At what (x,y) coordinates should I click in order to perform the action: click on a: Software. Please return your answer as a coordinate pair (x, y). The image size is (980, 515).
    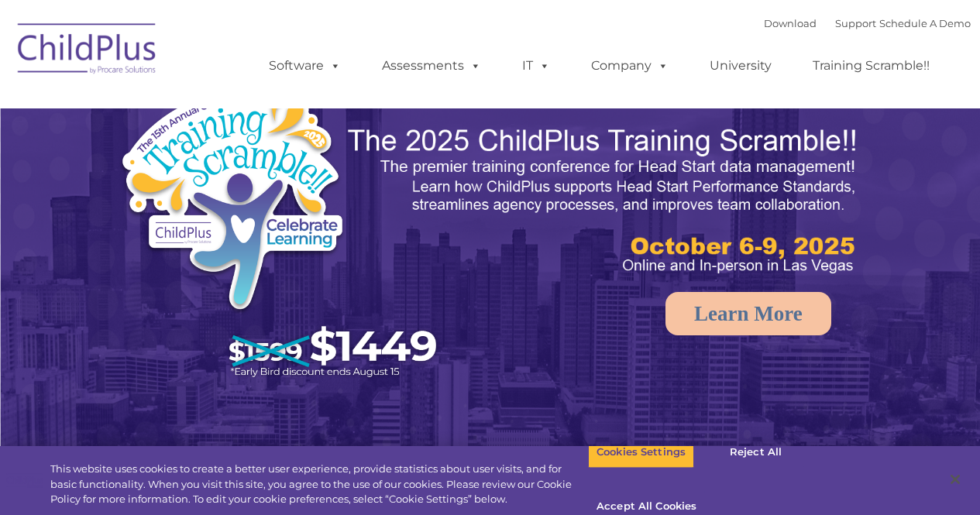
    Looking at the image, I should click on (304, 66).